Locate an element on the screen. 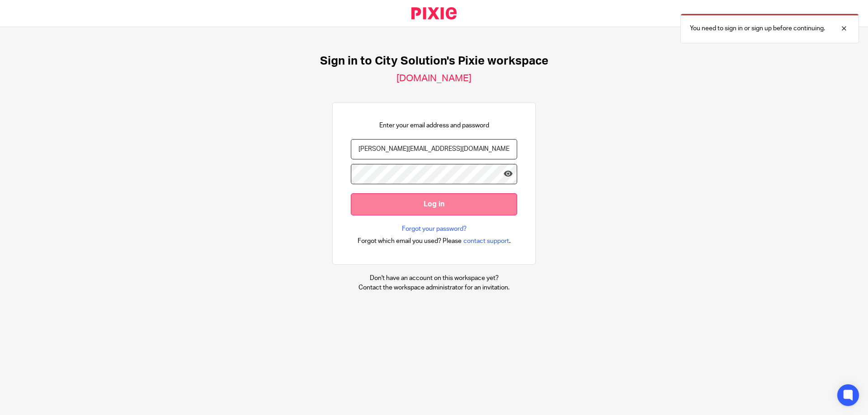 This screenshot has width=868, height=415. p: Don't have an account on this workspace yet? is located at coordinates (434, 278).